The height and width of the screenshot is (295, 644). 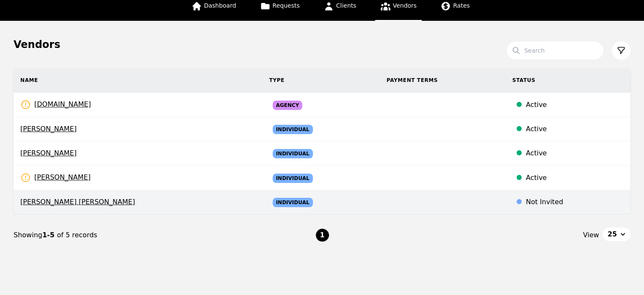 I want to click on div: Showing of 5 records, so click(x=164, y=235).